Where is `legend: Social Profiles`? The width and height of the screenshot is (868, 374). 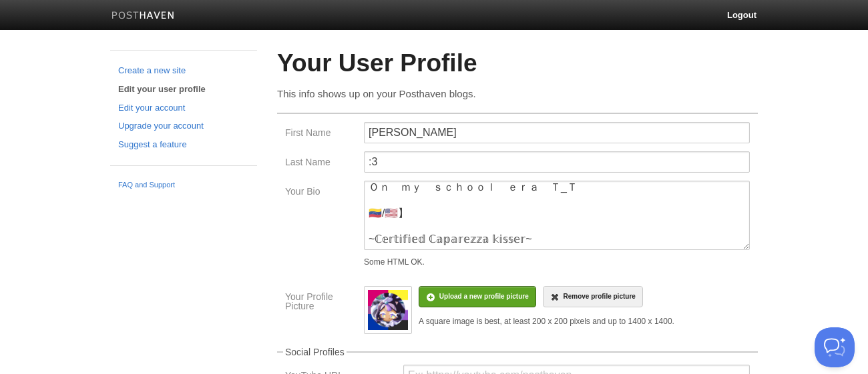 legend: Social Profiles is located at coordinates (315, 352).